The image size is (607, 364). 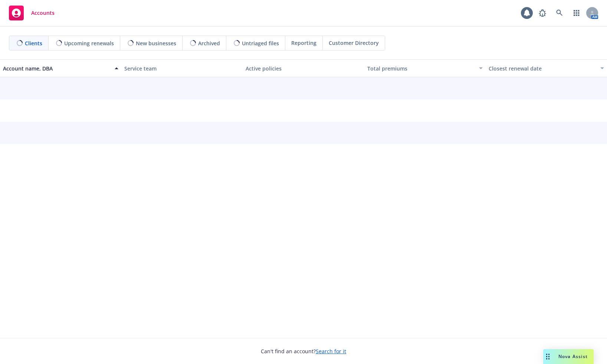 What do you see at coordinates (304, 351) in the screenshot?
I see `span: Can't find an account?` at bounding box center [304, 351].